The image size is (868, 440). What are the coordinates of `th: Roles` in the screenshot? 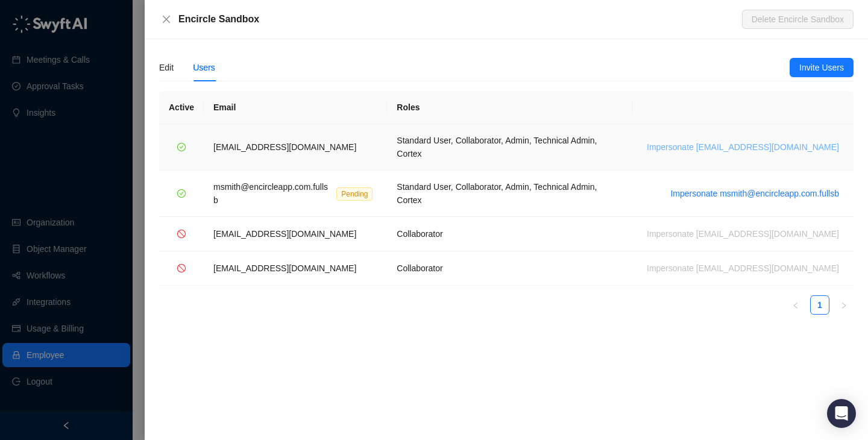 It's located at (509, 107).